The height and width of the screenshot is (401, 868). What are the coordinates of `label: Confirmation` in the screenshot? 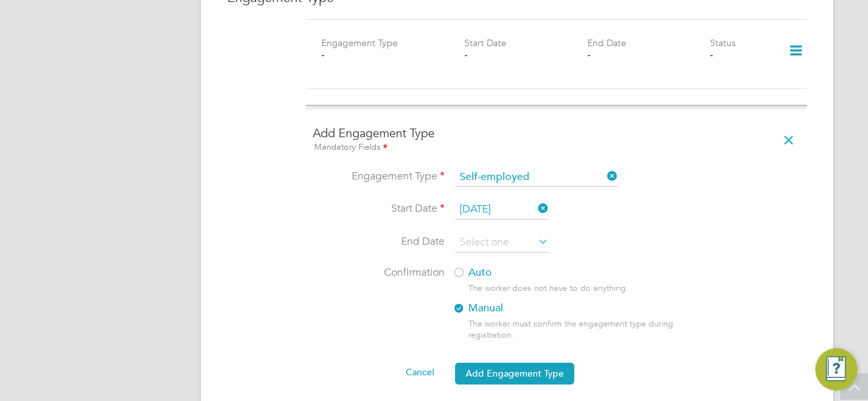 It's located at (379, 272).